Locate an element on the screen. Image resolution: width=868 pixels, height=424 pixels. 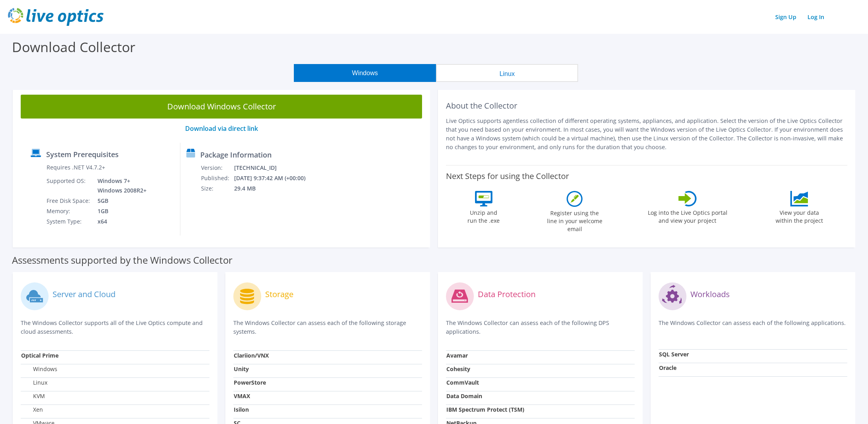
td: Version: is located at coordinates (217, 168).